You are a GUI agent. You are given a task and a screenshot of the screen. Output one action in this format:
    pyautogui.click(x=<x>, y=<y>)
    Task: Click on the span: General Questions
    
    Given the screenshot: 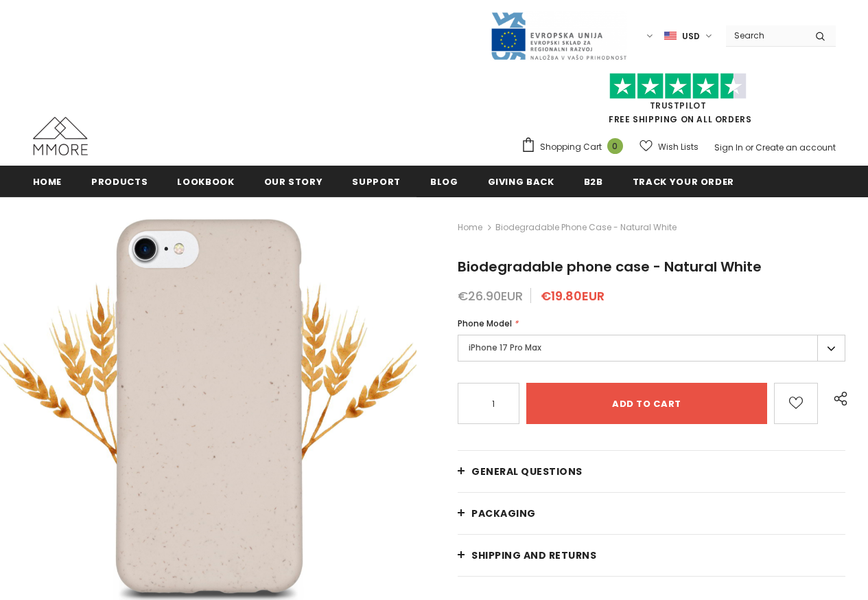 What is the action you would take?
    pyautogui.click(x=527, y=471)
    